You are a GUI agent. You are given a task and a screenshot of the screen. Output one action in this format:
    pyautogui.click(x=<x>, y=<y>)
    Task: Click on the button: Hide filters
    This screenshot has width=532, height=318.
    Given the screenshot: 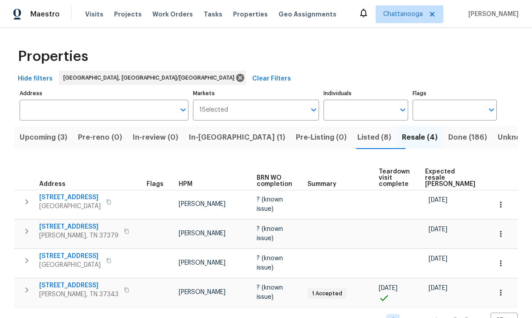 What is the action you would take?
    pyautogui.click(x=35, y=79)
    